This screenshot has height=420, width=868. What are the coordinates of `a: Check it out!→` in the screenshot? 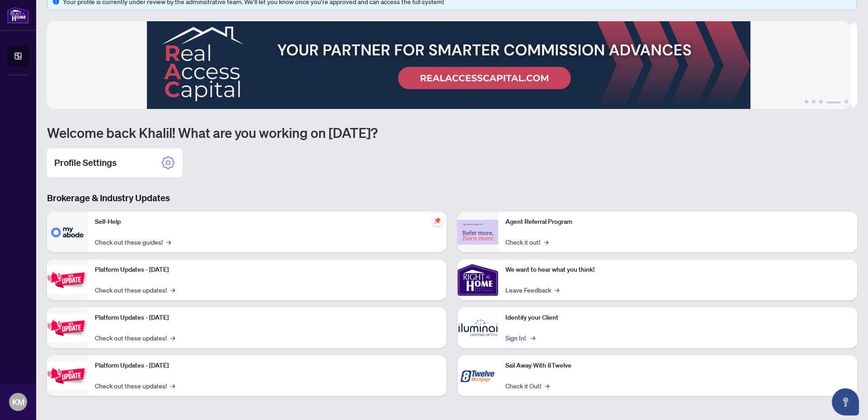 It's located at (527, 242).